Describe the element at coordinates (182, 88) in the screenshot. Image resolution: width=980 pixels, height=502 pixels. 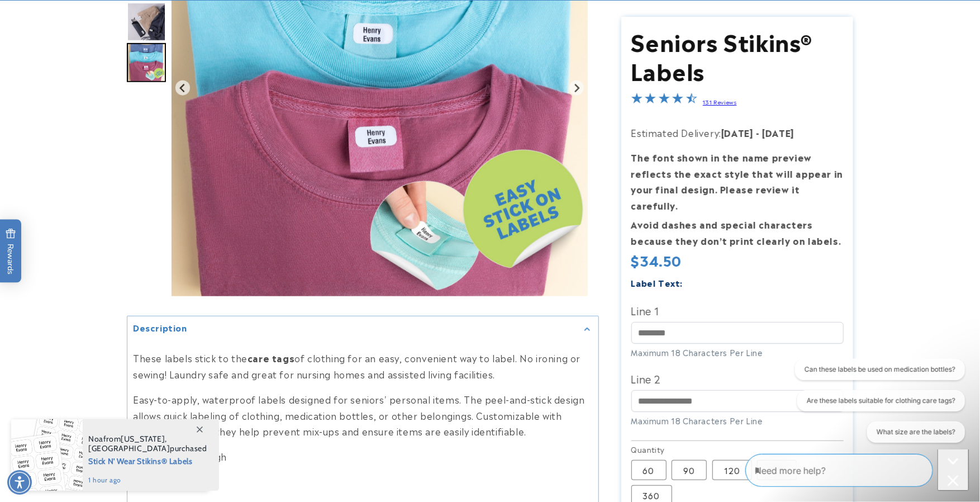
I see `button: Previous slide` at that location.